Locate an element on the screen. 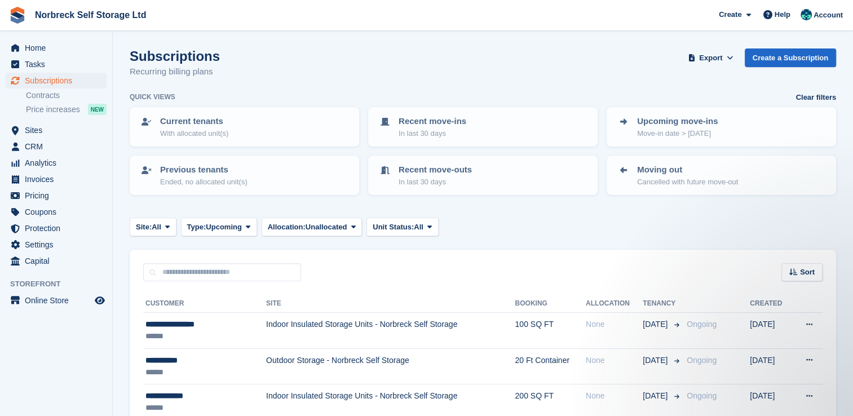 The image size is (853, 416). button: Type: Upcoming is located at coordinates (219, 227).